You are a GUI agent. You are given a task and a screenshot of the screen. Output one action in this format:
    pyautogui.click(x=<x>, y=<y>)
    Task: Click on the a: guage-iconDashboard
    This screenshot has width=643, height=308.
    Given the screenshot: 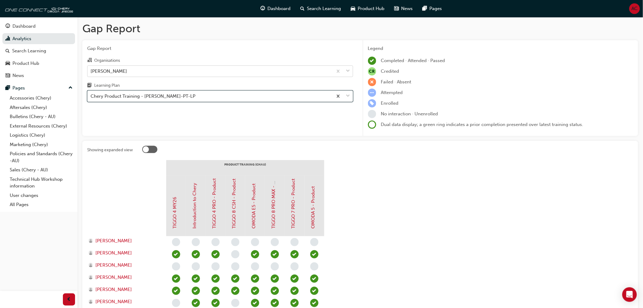 What is the action you would take?
    pyautogui.click(x=275, y=9)
    